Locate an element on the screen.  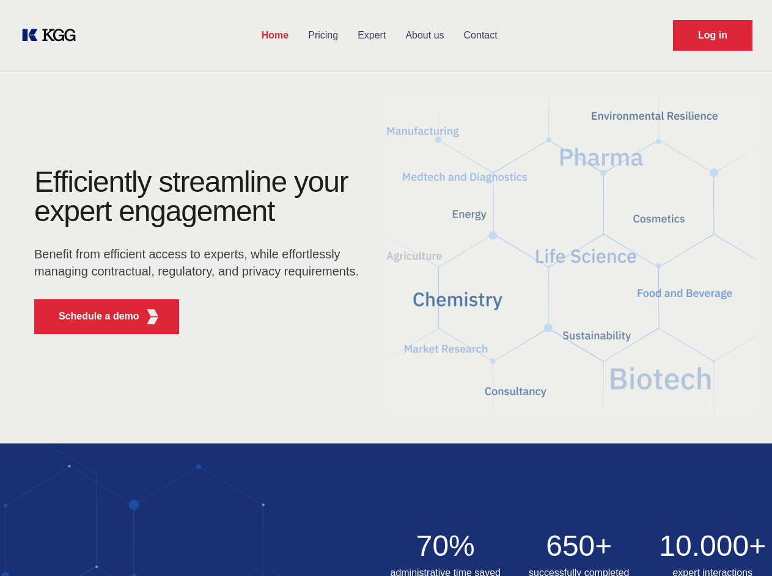
p: Schedule a demo is located at coordinates (99, 317).